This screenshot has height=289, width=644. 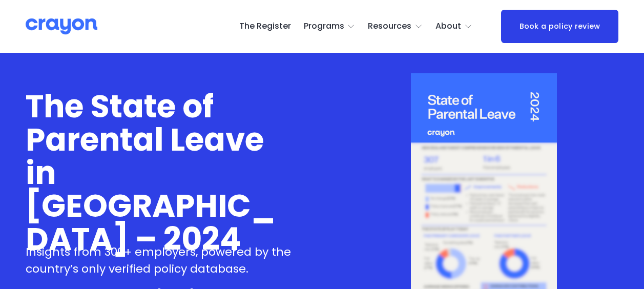 What do you see at coordinates (265, 27) in the screenshot?
I see `a: The Register` at bounding box center [265, 27].